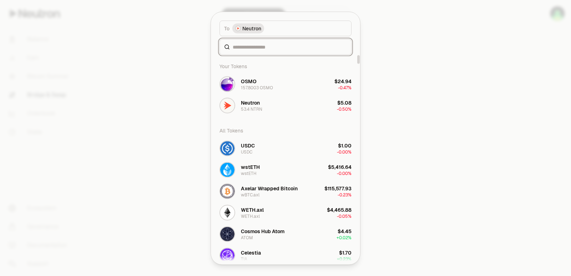 This screenshot has width=571, height=276. I want to click on span: + 0.02%, so click(344, 238).